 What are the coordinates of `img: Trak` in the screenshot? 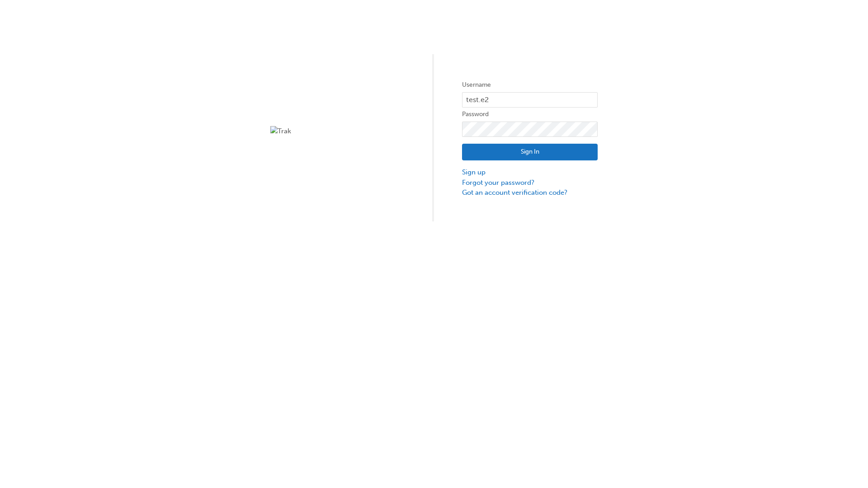 It's located at (338, 131).